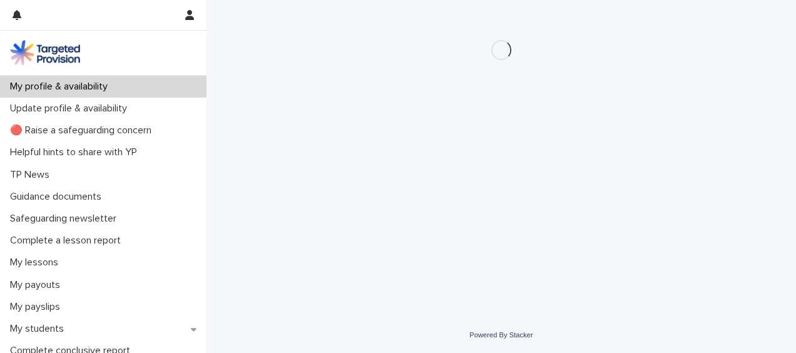 Image resolution: width=796 pixels, height=353 pixels. Describe the element at coordinates (501, 335) in the screenshot. I see `a: Powered By Stacker` at that location.